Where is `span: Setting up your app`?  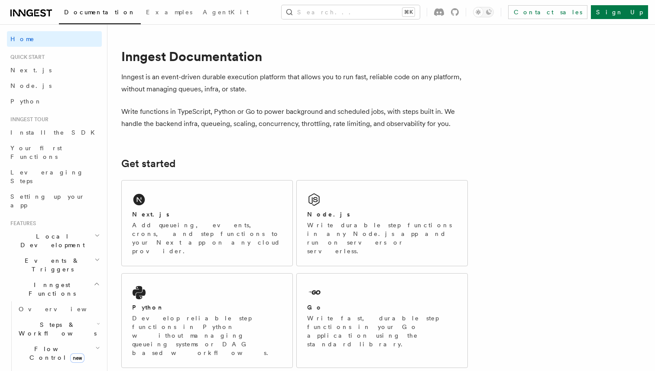 span: Setting up your app is located at coordinates (48, 201).